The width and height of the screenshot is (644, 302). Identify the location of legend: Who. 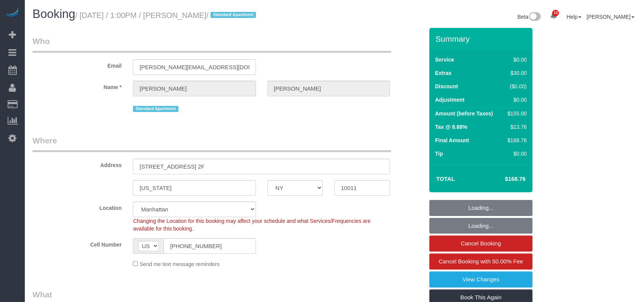
(212, 44).